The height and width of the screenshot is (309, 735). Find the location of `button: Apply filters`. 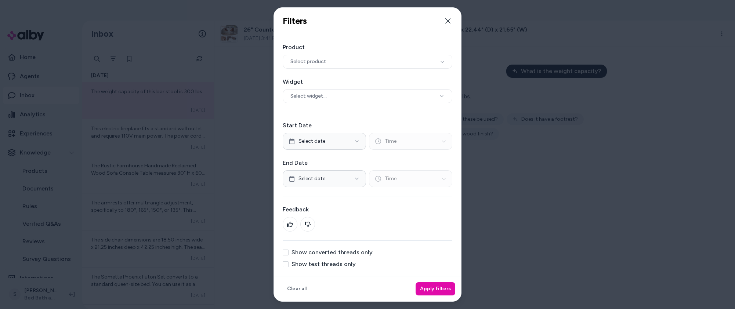

button: Apply filters is located at coordinates (436, 289).